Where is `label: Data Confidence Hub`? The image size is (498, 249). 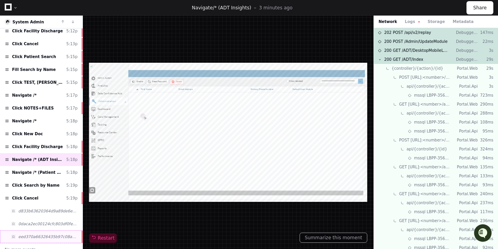 label: Data Confidence Hub is located at coordinates (47, 68).